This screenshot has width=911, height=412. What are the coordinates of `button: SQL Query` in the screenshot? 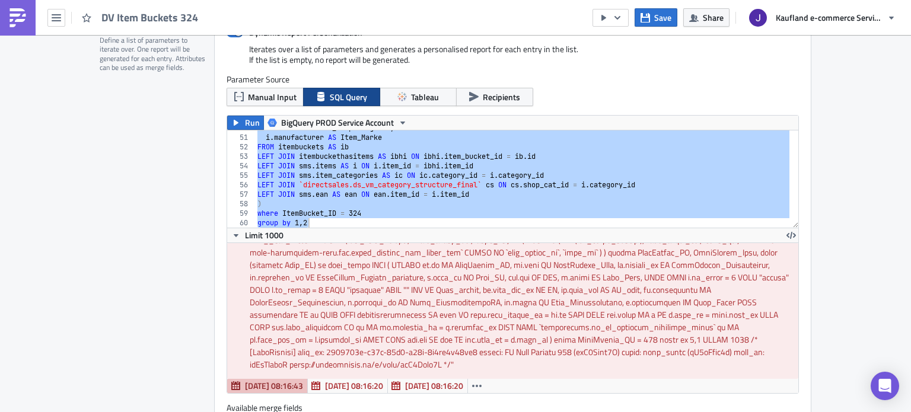 It's located at (342, 97).